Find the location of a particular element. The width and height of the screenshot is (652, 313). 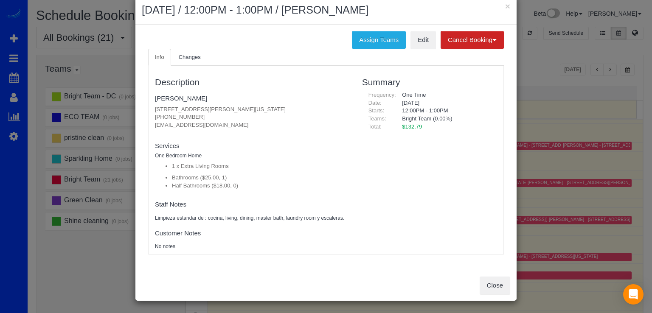

li: Bathrooms ($25.00, 1) is located at coordinates (261, 178).